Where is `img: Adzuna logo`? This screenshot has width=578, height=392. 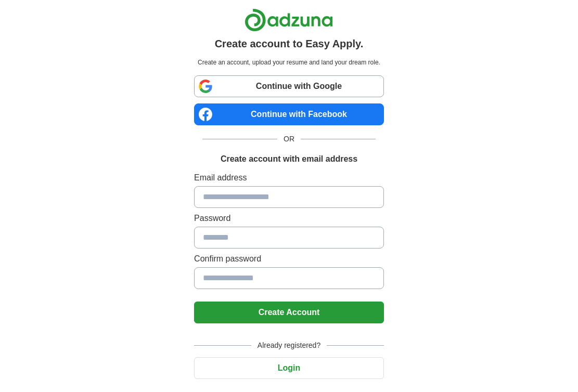 img: Adzuna logo is located at coordinates (289, 19).